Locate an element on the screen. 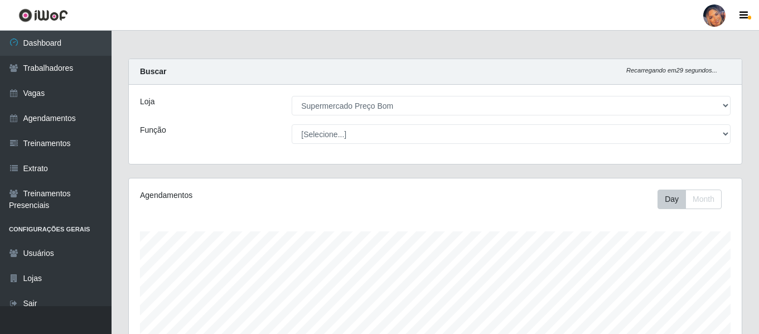 The image size is (759, 334). button: Month is located at coordinates (704, 199).